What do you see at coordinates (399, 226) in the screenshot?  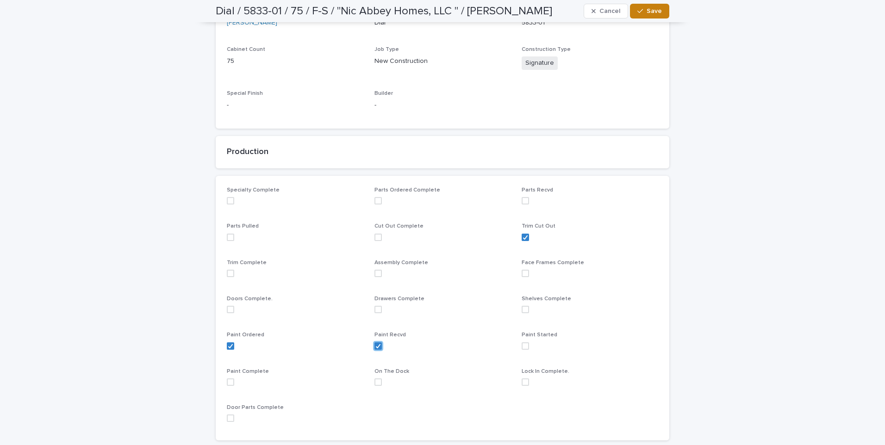 I see `span: Cut Out Complete` at bounding box center [399, 226].